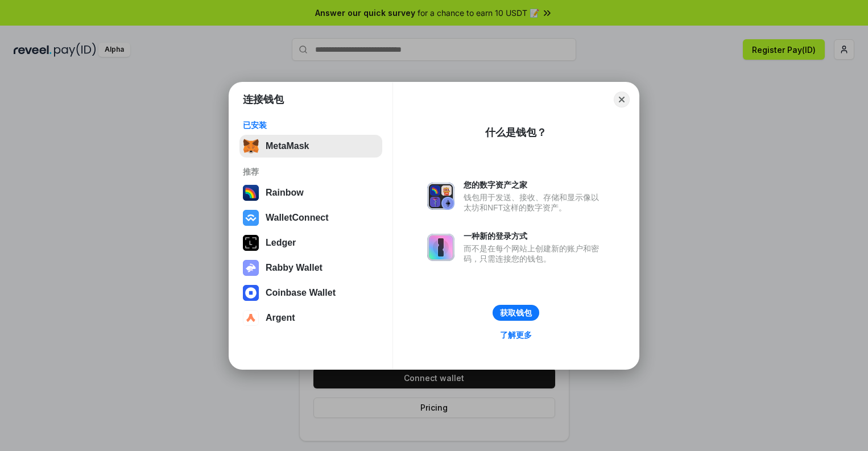 This screenshot has height=451, width=868. Describe the element at coordinates (516, 133) in the screenshot. I see `div: 什么是钱包？` at that location.